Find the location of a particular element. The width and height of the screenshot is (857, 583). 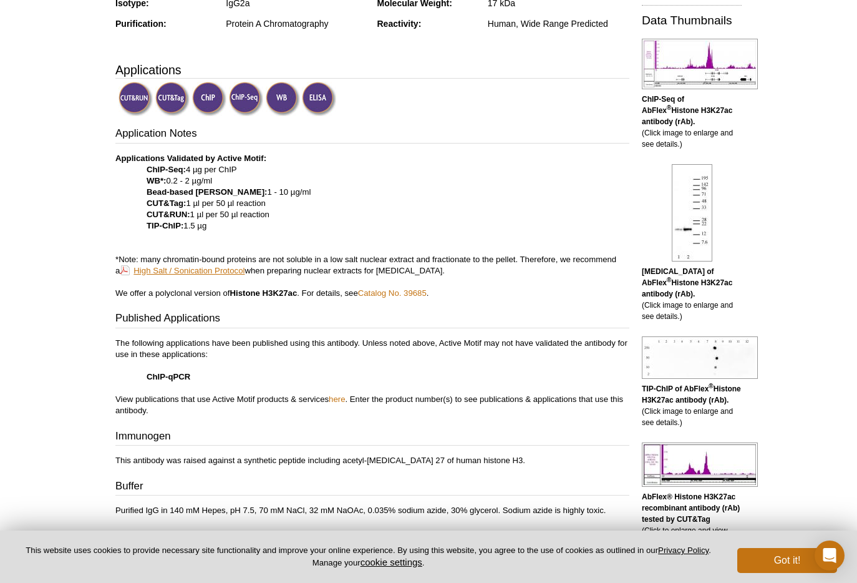

img: ChIP Validated is located at coordinates (209, 99).